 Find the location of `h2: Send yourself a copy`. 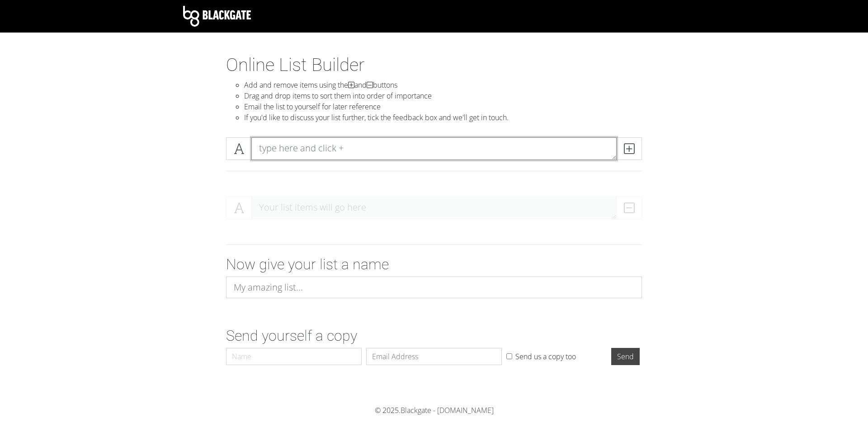

h2: Send yourself a copy is located at coordinates (434, 336).